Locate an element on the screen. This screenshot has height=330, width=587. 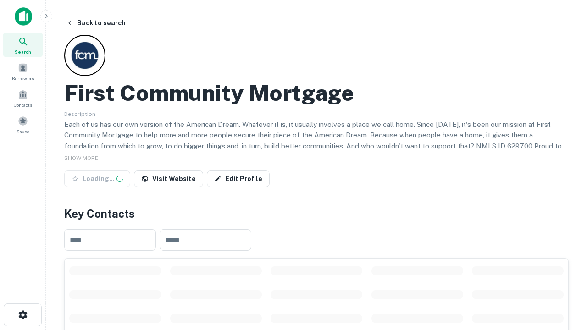
a: Borrowers is located at coordinates (23, 72).